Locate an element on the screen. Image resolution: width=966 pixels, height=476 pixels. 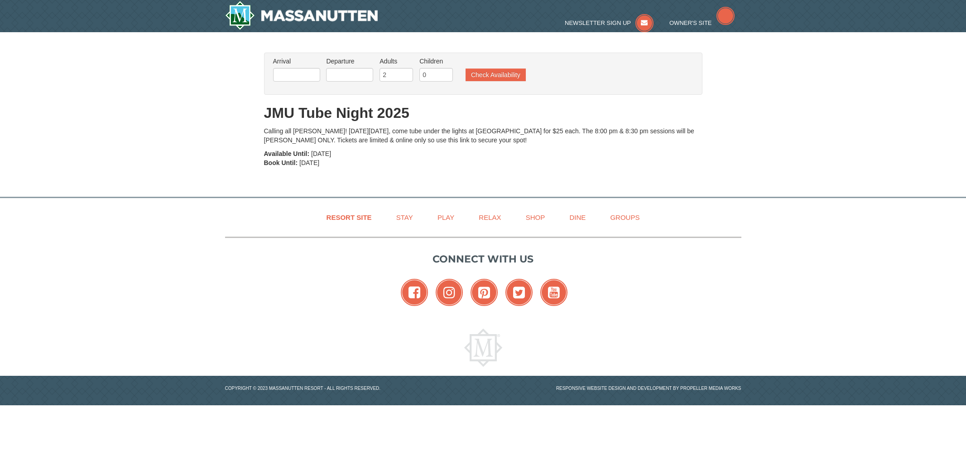
a: Groups is located at coordinates (625, 217).